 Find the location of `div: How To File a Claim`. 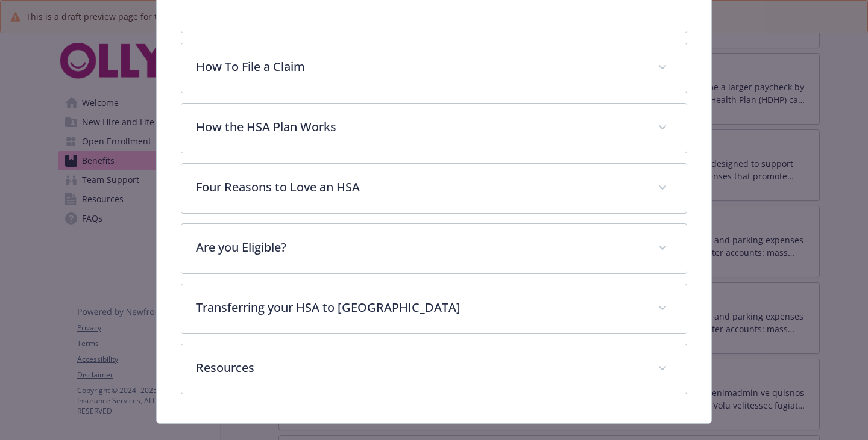

div: How To File a Claim is located at coordinates (434, 68).